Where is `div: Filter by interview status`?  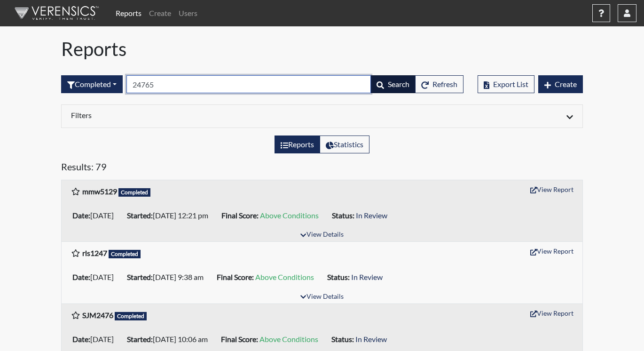 div: Filter by interview status is located at coordinates (92, 84).